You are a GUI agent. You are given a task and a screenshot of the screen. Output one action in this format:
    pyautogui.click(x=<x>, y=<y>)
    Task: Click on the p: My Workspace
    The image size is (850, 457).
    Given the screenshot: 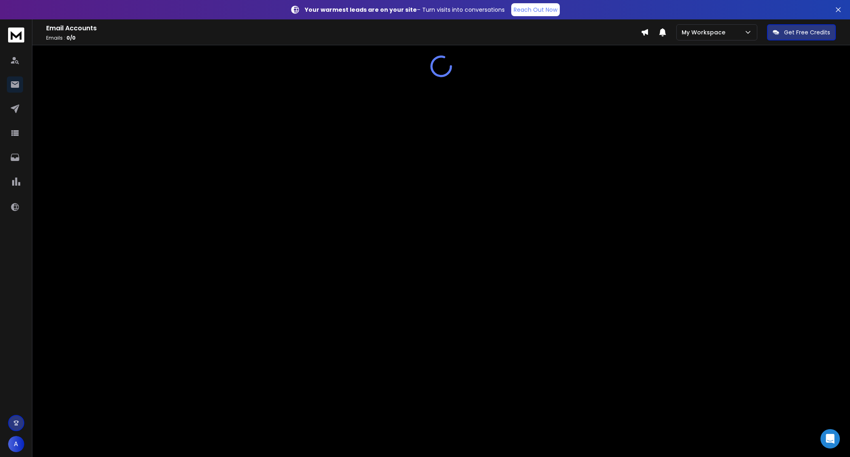 What is the action you would take?
    pyautogui.click(x=705, y=32)
    